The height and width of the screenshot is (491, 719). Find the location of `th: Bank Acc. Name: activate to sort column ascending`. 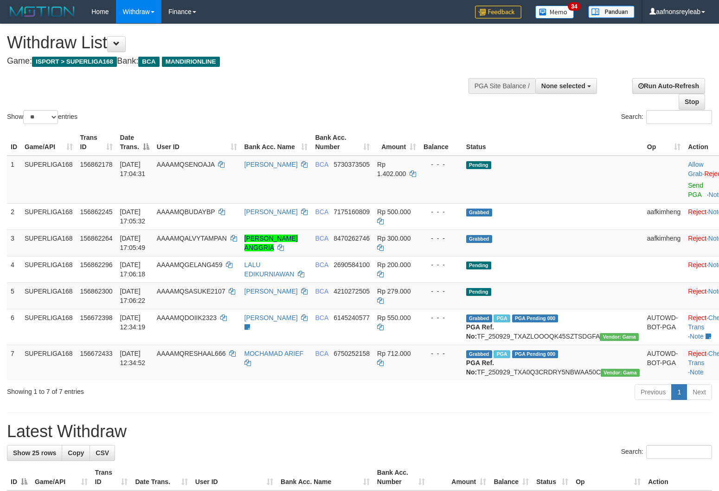

th: Bank Acc. Name: activate to sort column ascending is located at coordinates (276, 142).